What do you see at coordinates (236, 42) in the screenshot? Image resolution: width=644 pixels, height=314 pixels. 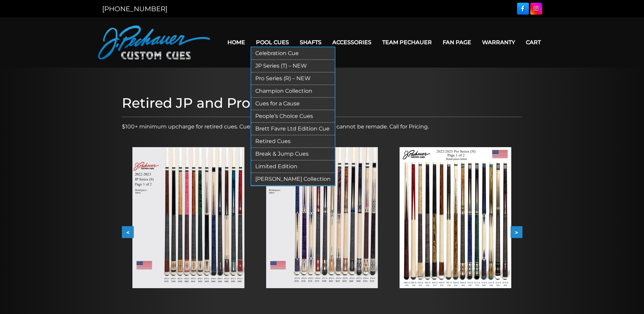 I see `a: Home` at bounding box center [236, 42].